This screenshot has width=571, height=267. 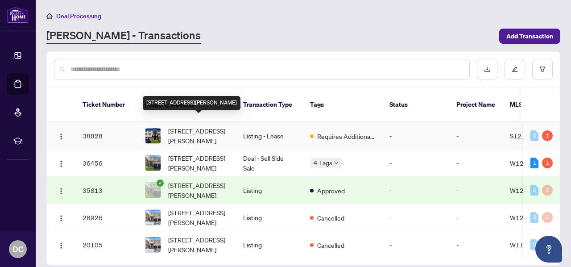 I want to click on th: Tags, so click(x=342, y=105).